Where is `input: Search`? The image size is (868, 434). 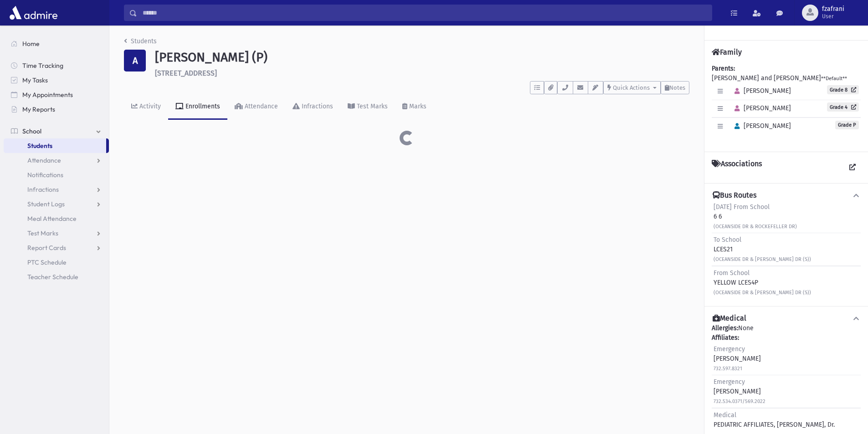 input: Search is located at coordinates (424, 13).